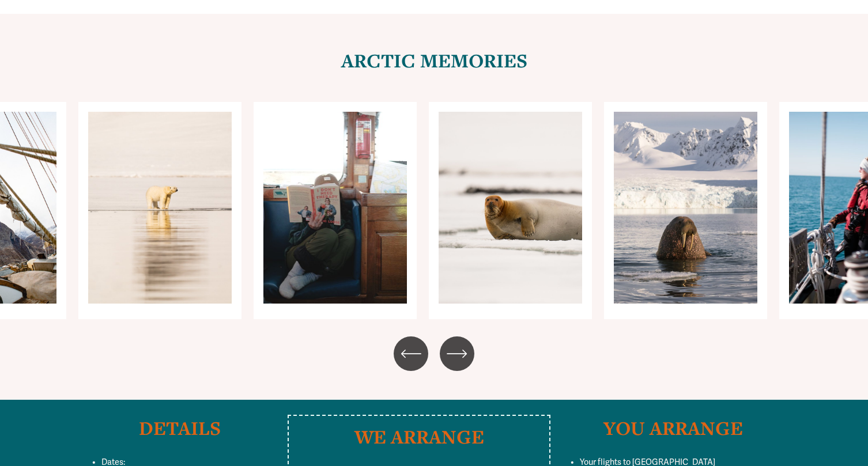  What do you see at coordinates (180, 428) in the screenshot?
I see `strong: DETAILS` at bounding box center [180, 428].